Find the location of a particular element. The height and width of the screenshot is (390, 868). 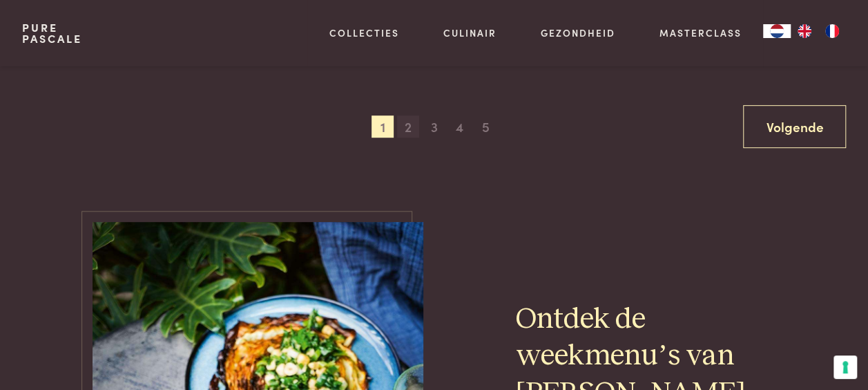

span: 1 is located at coordinates (383, 127).